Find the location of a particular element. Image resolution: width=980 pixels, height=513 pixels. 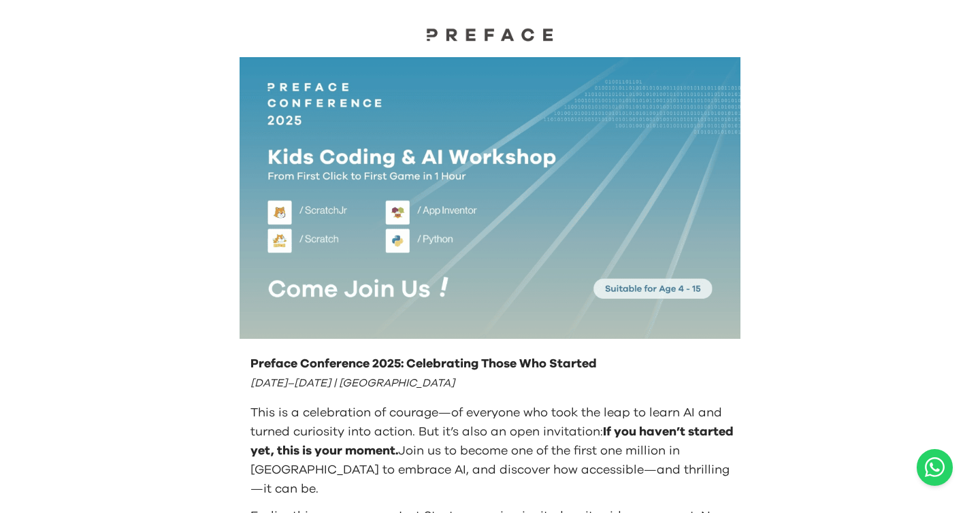

p: Preface Conference 2025: Celebrating Those Who Started is located at coordinates (493, 364).